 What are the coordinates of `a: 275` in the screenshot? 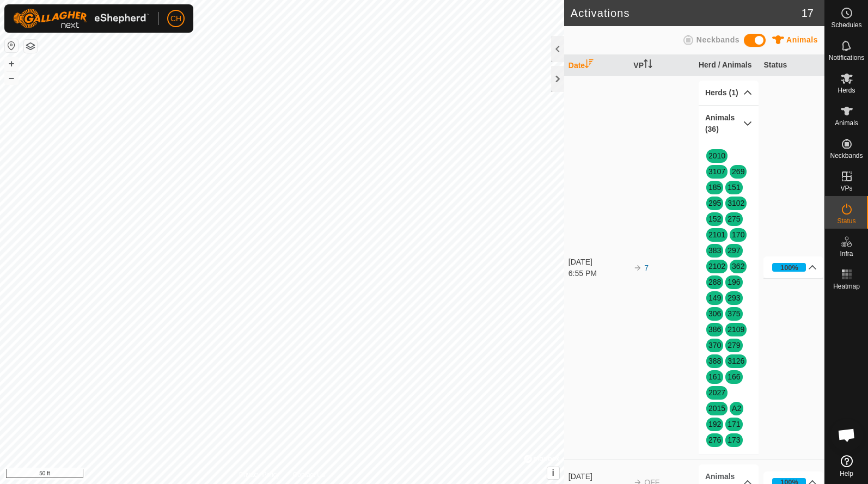 It's located at (733, 218).